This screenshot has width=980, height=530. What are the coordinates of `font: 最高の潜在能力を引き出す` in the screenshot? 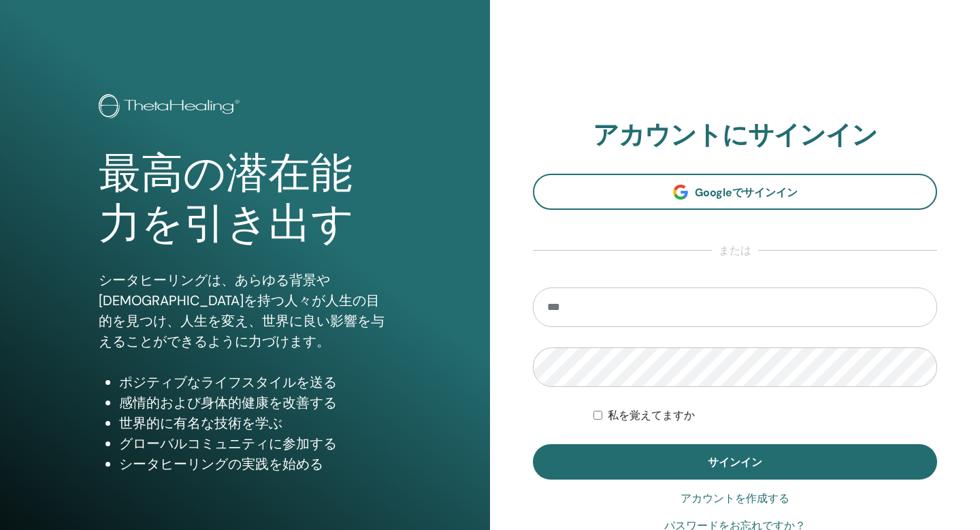 It's located at (226, 199).